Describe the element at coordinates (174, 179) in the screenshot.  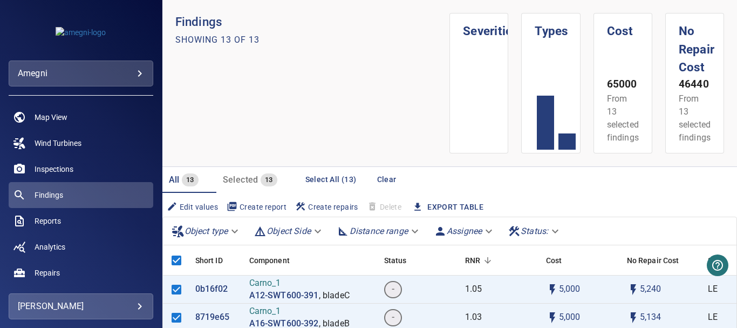
I see `span: All` at that location.